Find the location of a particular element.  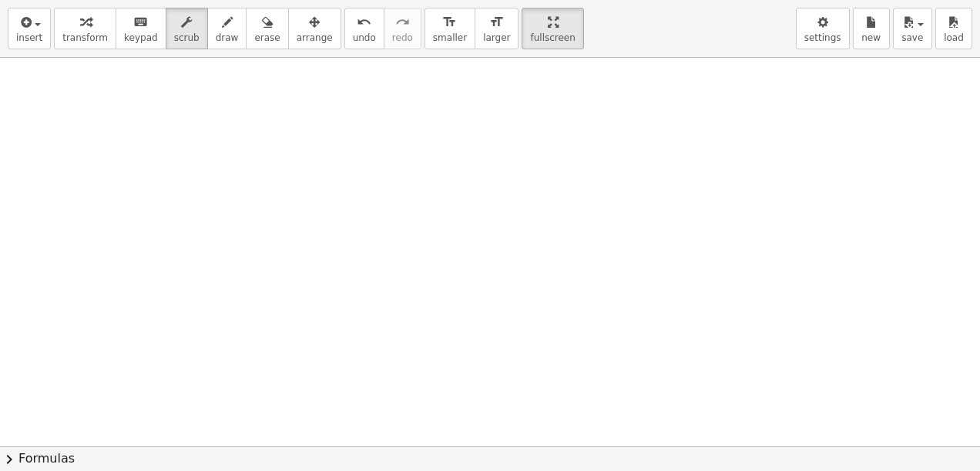

span: arrange is located at coordinates (315, 37).